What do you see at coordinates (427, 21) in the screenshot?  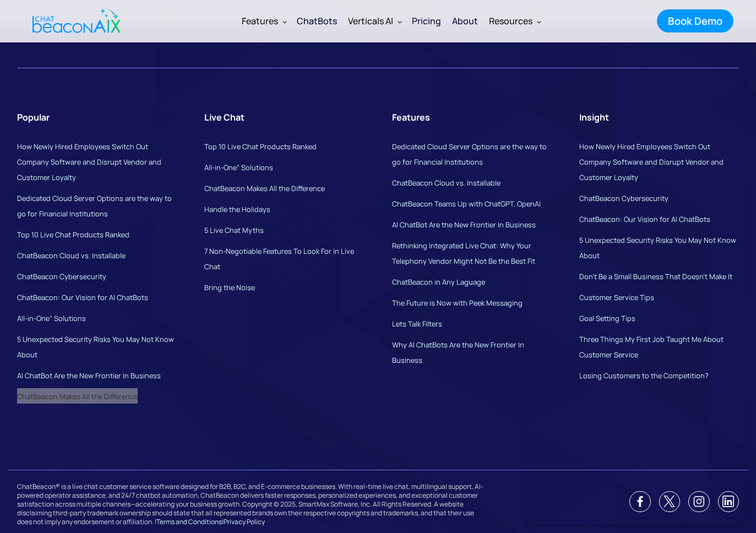 I see `div: Pricing` at bounding box center [427, 21].